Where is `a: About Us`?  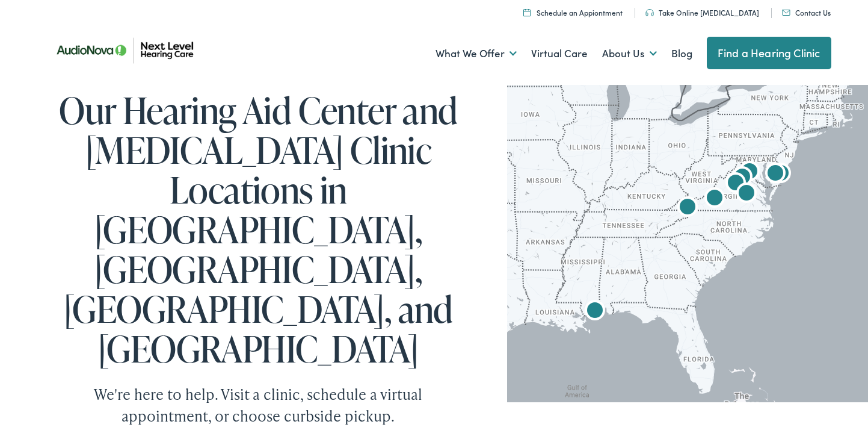 a: About Us is located at coordinates (629, 53).